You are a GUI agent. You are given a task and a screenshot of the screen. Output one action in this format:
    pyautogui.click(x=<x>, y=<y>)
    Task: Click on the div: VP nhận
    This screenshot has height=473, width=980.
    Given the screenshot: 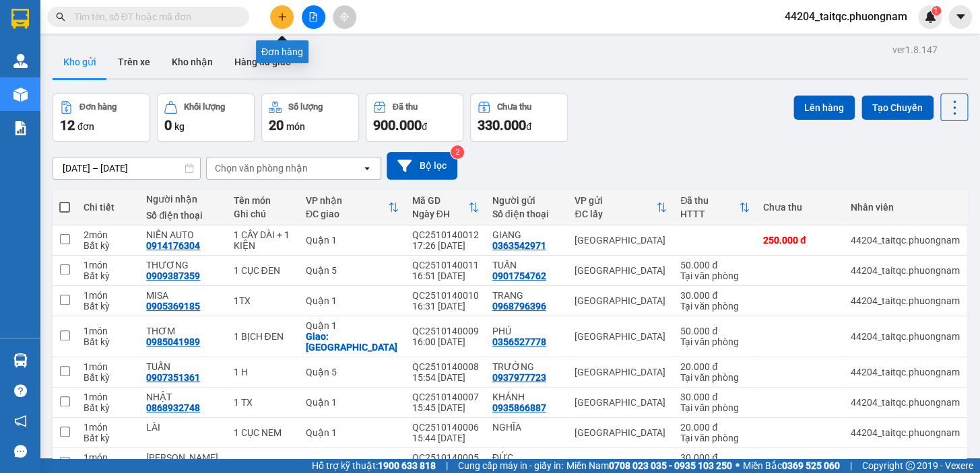 What is the action you would take?
    pyautogui.click(x=347, y=201)
    